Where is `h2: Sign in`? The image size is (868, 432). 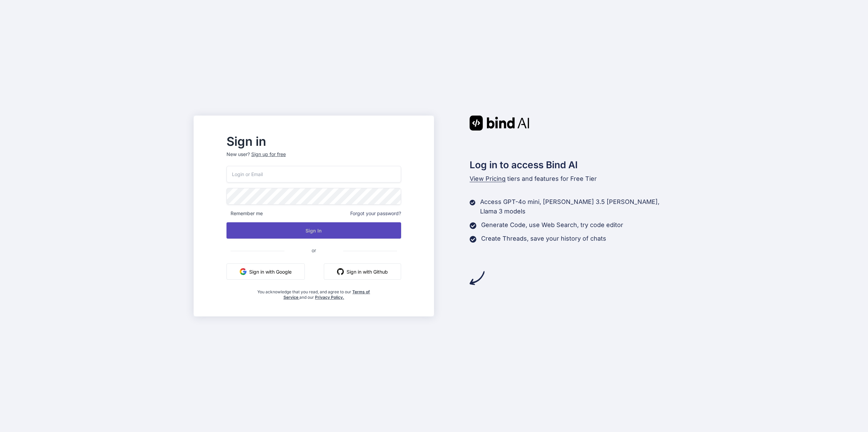
h2: Sign in is located at coordinates (314, 141).